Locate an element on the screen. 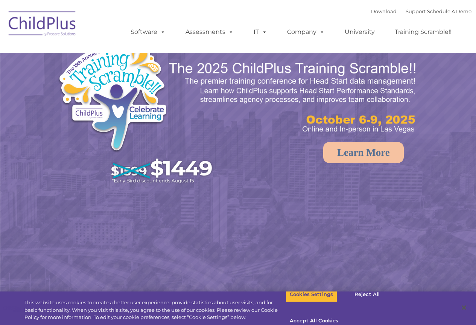 The height and width of the screenshot is (325, 476). button: Close is located at coordinates (464, 308).